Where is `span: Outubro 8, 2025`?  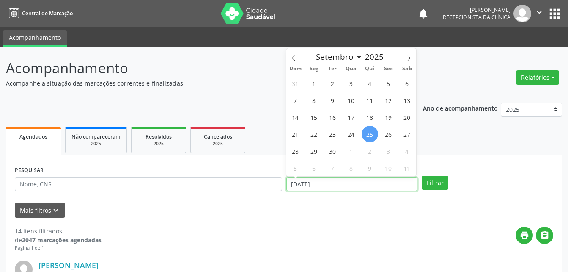
span: Outubro 8, 2025 is located at coordinates (351, 168).